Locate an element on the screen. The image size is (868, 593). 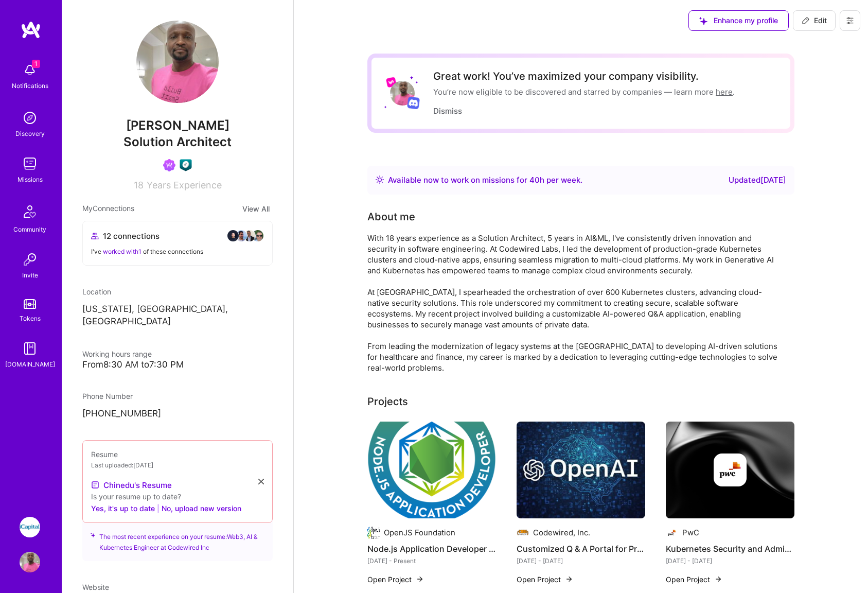
span: My Connections is located at coordinates (108, 208).